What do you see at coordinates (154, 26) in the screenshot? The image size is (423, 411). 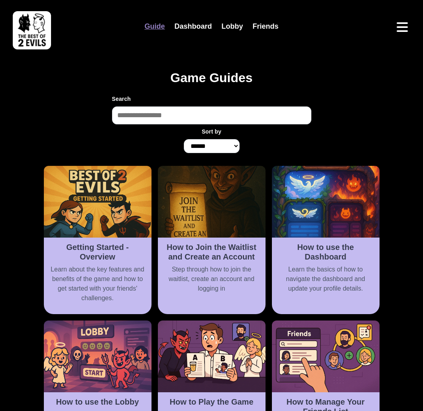 I see `a: Guide` at bounding box center [154, 26].